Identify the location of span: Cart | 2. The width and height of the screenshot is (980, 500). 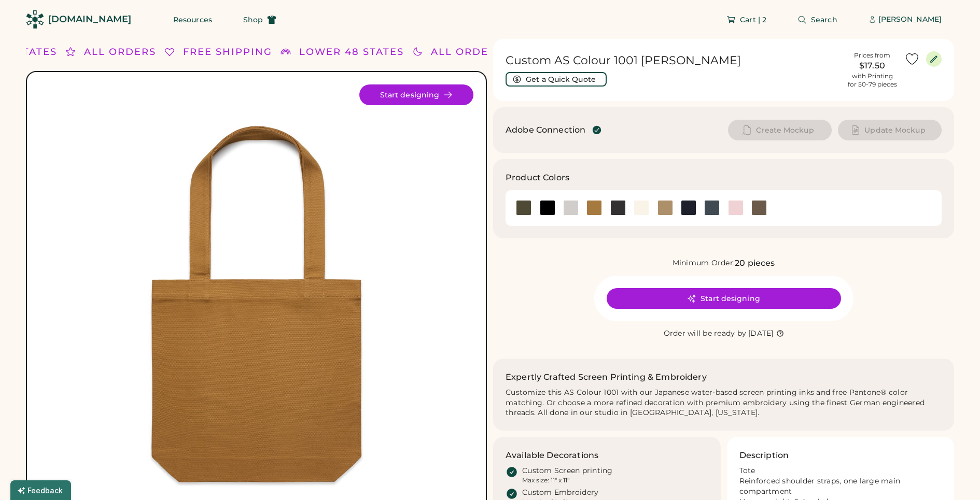
(752, 20).